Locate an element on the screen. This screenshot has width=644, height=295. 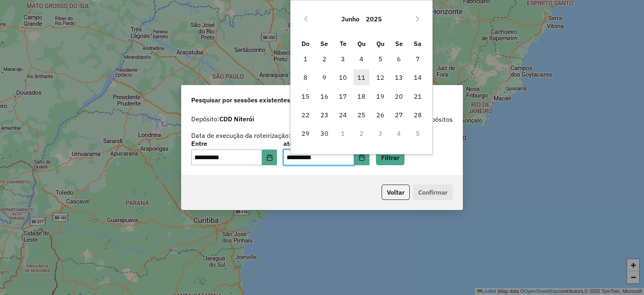
span: 15 is located at coordinates (306, 96).